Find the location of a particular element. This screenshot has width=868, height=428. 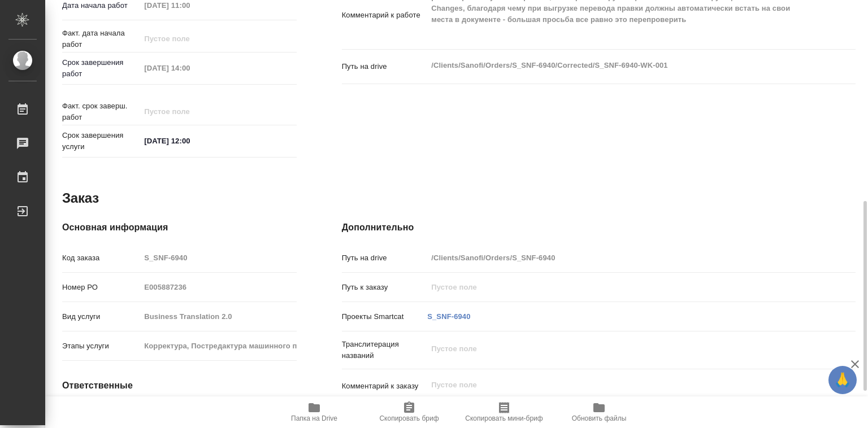

span: Скопировать бриф is located at coordinates (409, 418).